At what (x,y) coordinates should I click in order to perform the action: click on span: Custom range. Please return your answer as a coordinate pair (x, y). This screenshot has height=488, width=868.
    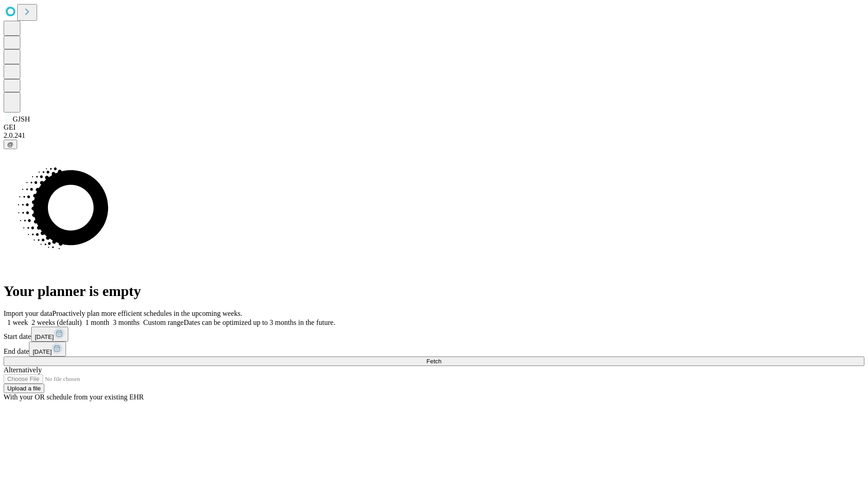
    Looking at the image, I should click on (163, 322).